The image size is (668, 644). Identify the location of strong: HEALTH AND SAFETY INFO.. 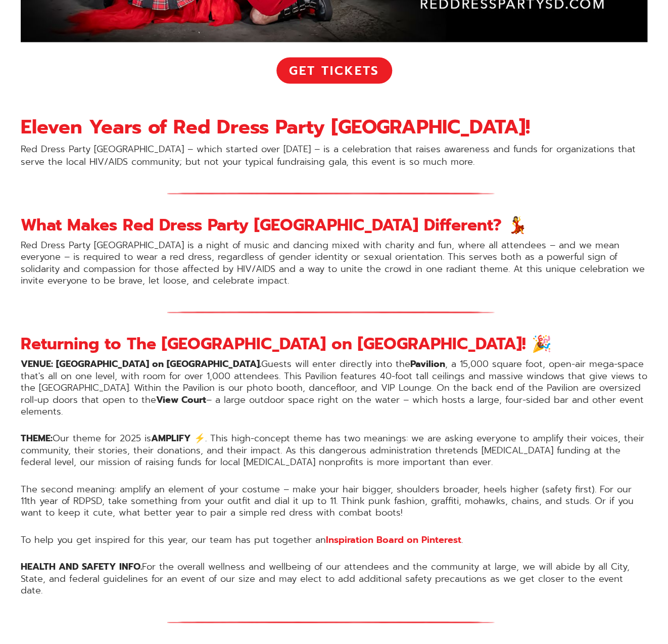
(82, 566).